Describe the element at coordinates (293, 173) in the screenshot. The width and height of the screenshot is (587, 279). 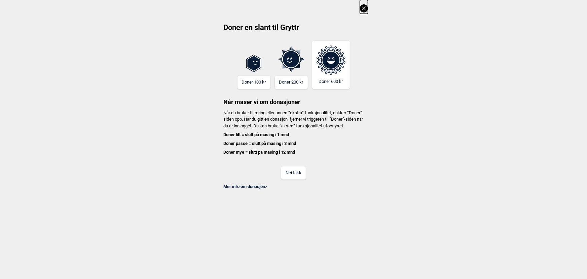
I see `button: Nei takk` at that location.